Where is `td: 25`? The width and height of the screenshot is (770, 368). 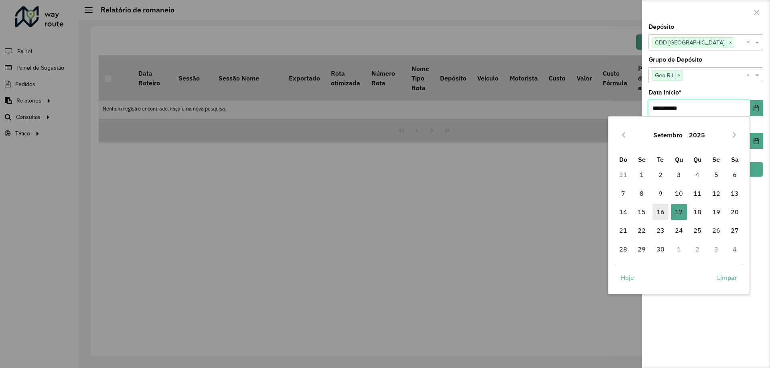 td: 25 is located at coordinates (697, 231).